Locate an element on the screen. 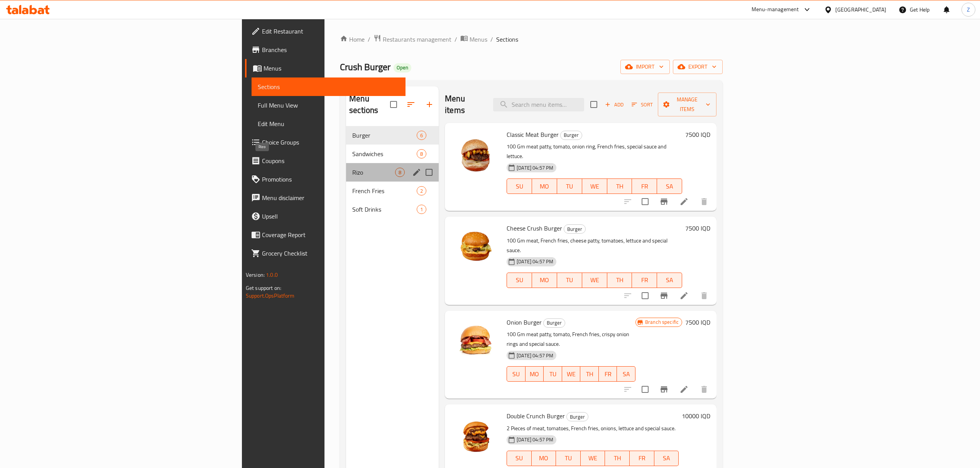  button: edit is located at coordinates (417, 172).